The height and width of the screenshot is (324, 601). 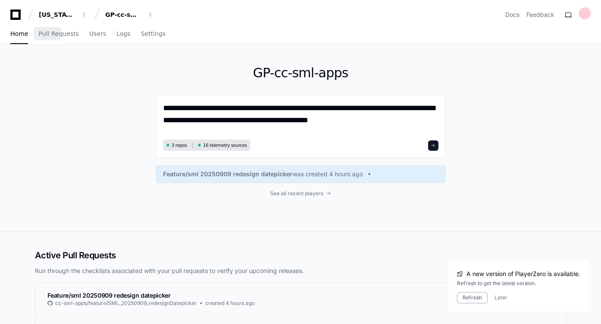 I want to click on span: was created 4 hours ago, so click(x=327, y=174).